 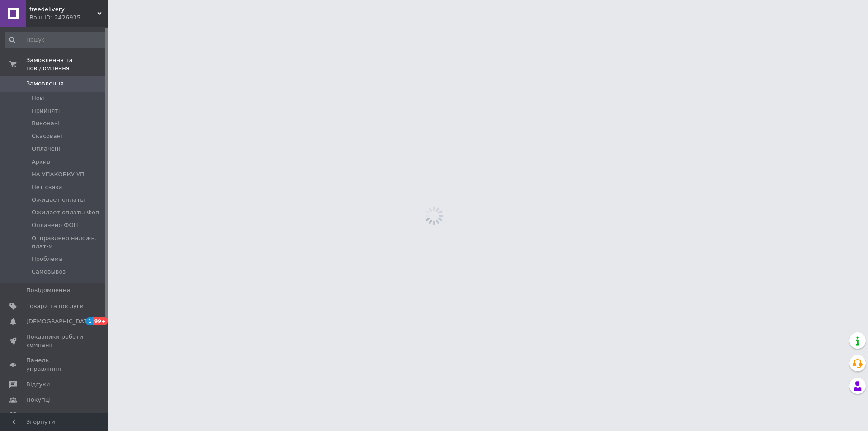 What do you see at coordinates (58, 200) in the screenshot?
I see `span: Ожидает оплаты` at bounding box center [58, 200].